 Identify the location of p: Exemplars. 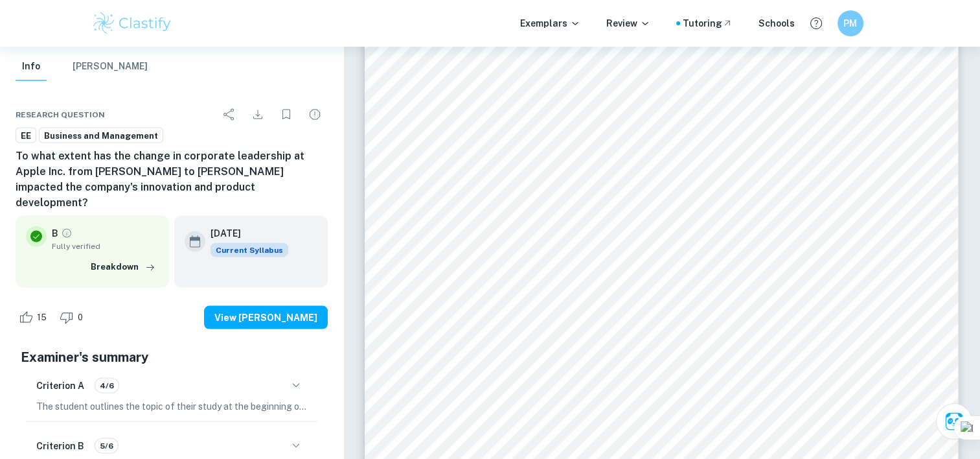
(550, 23).